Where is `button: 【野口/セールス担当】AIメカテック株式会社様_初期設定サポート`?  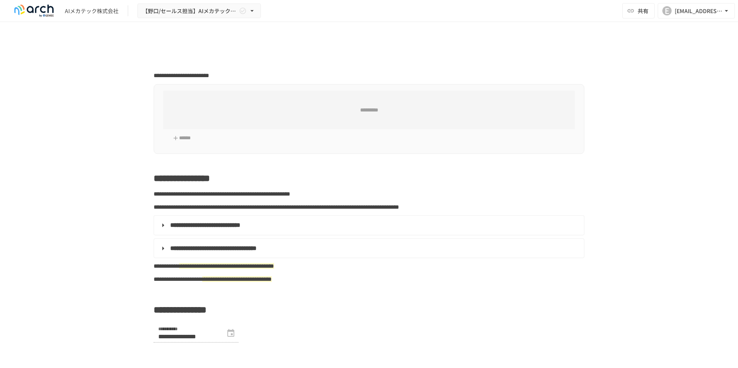
button: 【野口/セールス担当】AIメカテック株式会社様_初期設定サポート is located at coordinates (199, 11).